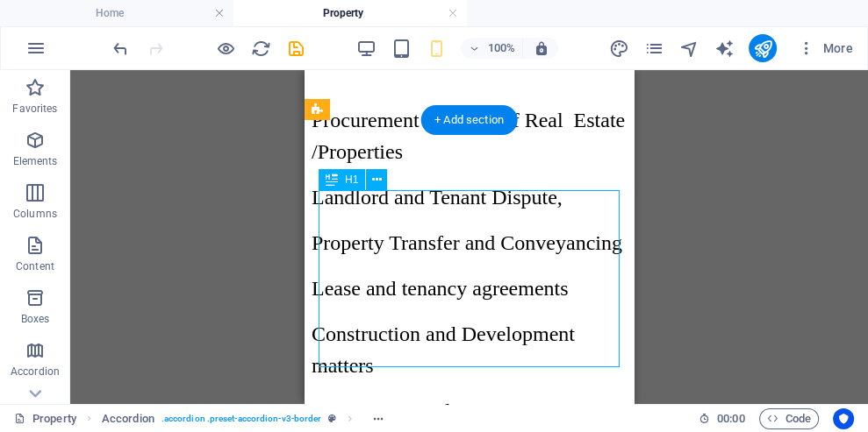  What do you see at coordinates (226, 49) in the screenshot?
I see `button: Click here to leave preview mode and continue editing` at bounding box center [226, 49].